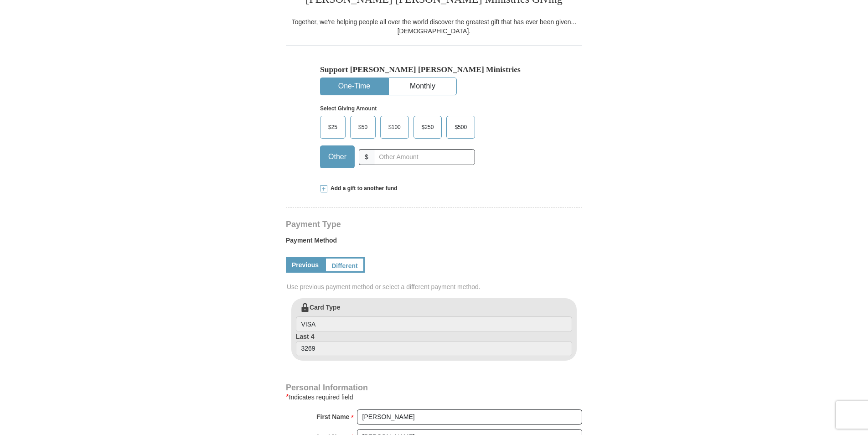  Describe the element at coordinates (305, 265) in the screenshot. I see `a: Previous` at that location.